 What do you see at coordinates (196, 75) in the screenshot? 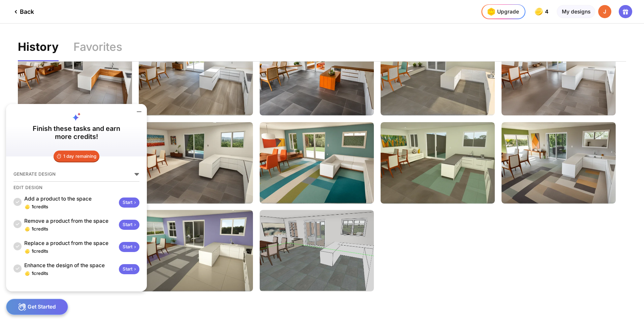
I see `img: 208362083695.webp` at bounding box center [196, 75].